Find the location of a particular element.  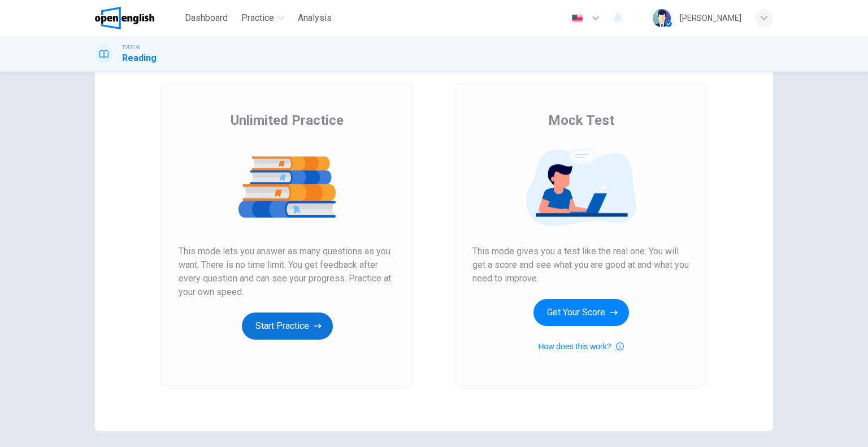

span: Practice is located at coordinates (257, 18).